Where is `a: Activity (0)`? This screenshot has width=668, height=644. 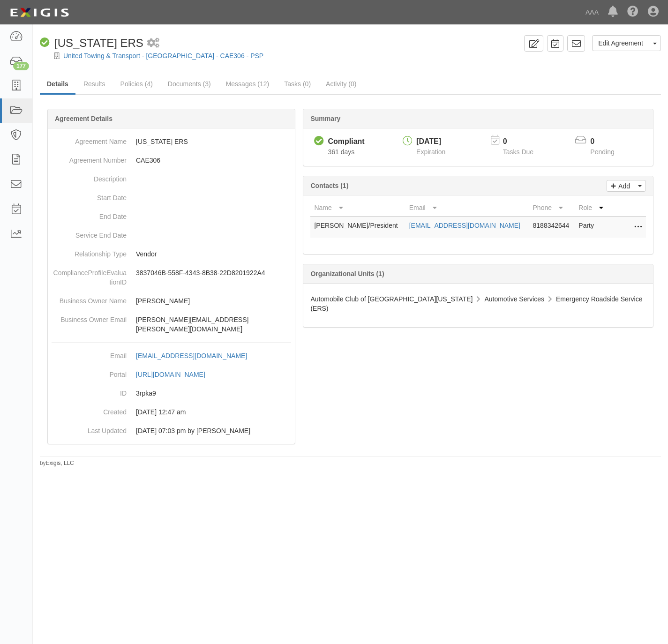
a: Activity (0) is located at coordinates (341, 83).